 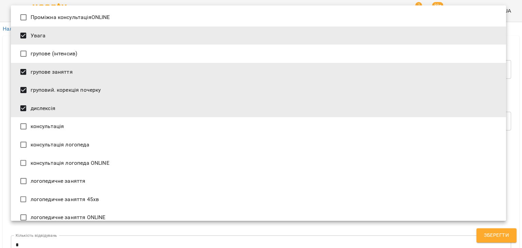 What do you see at coordinates (258, 126) in the screenshot?
I see `li: консультація` at bounding box center [258, 126].